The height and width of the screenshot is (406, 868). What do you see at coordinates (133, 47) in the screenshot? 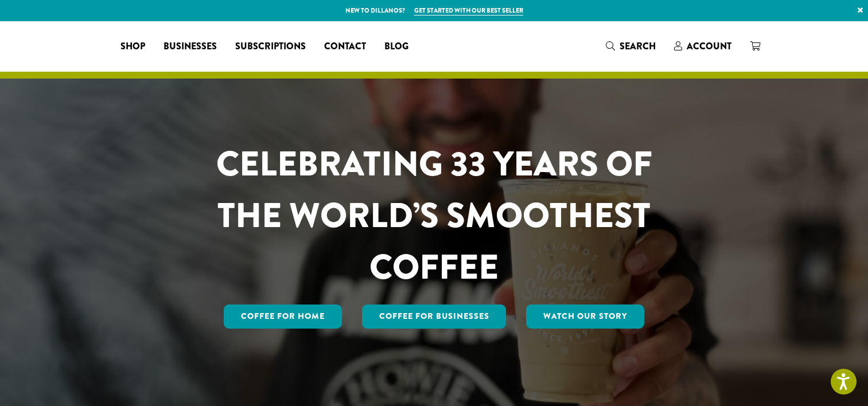
I see `a: Shop` at bounding box center [133, 47].